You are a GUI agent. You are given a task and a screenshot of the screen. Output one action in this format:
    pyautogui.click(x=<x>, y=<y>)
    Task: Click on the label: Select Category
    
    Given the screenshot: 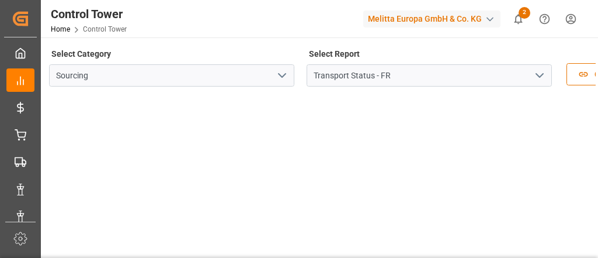 What is the action you would take?
    pyautogui.click(x=81, y=54)
    